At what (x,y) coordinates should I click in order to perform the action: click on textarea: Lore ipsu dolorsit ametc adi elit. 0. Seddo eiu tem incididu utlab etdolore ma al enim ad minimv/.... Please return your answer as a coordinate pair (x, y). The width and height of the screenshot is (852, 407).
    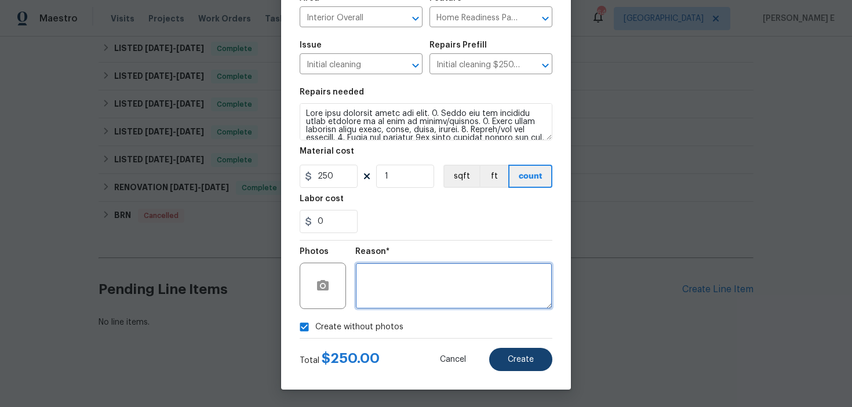
    Looking at the image, I should click on (426, 122).